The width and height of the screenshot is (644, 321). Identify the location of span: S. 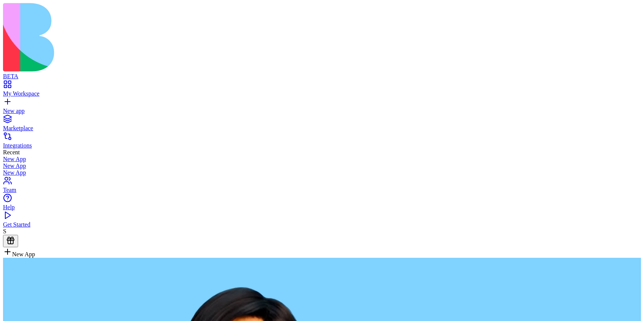
(5, 231).